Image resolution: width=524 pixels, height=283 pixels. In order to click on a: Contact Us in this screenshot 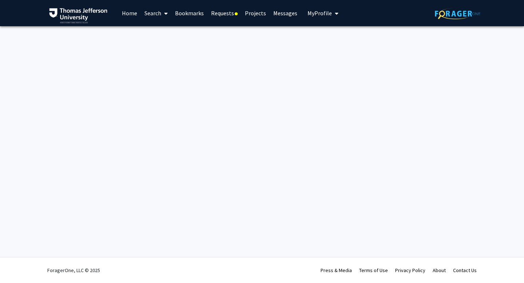, I will do `click(464, 270)`.